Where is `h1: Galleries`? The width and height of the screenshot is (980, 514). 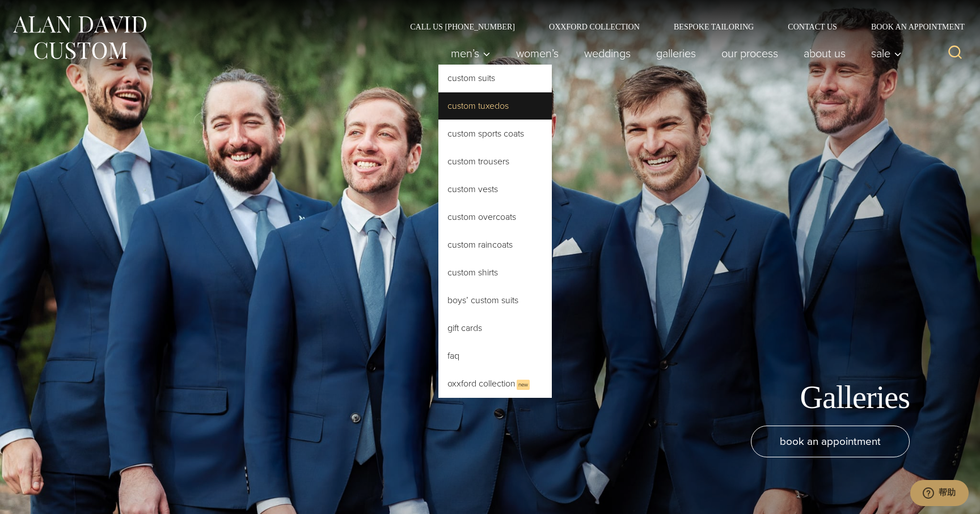 h1: Galleries is located at coordinates (855, 398).